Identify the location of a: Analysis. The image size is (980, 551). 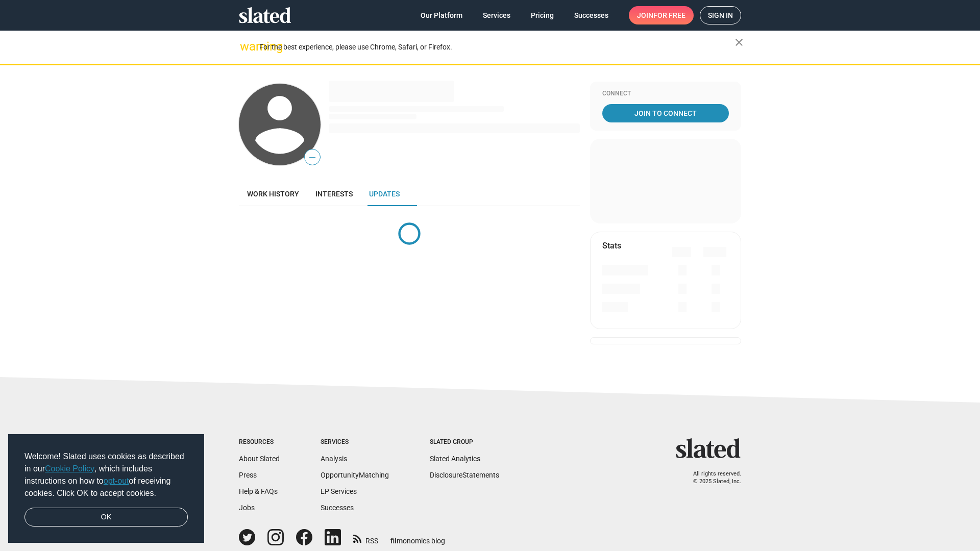
(334, 459).